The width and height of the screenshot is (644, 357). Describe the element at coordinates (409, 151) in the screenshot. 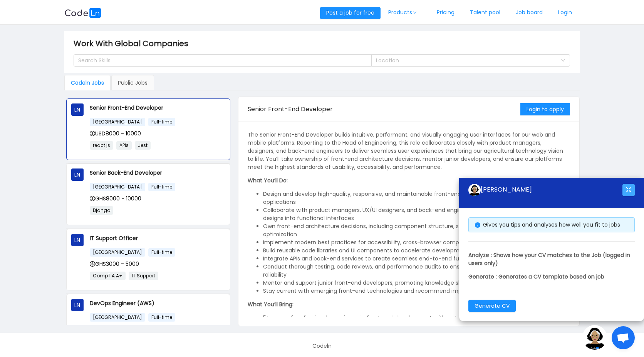

I see `p: The Senior Front-End Developer builds intuitive, performant, and visually engaging user interface...` at that location.